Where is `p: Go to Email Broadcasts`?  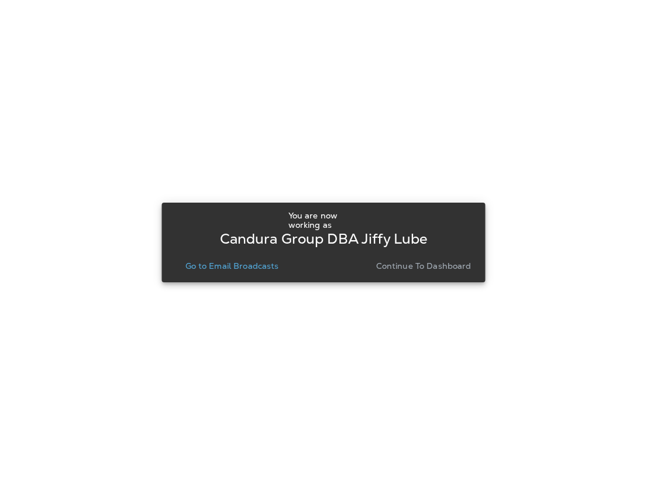
p: Go to Email Broadcasts is located at coordinates (232, 266).